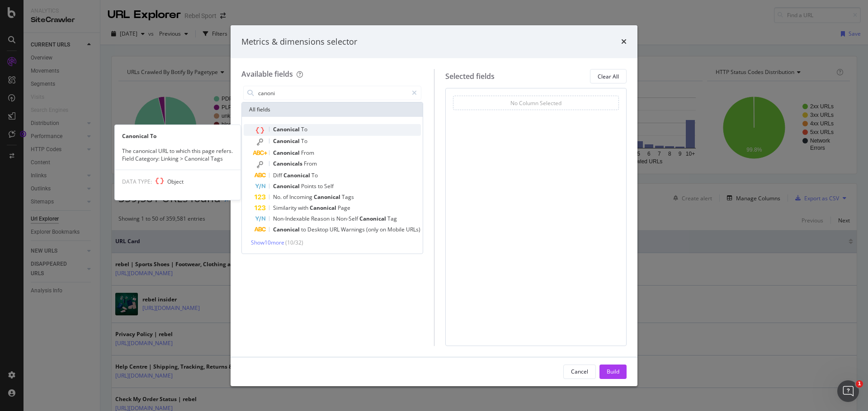 The width and height of the screenshot is (868, 411). Describe the element at coordinates (469, 76) in the screenshot. I see `div: Selected fields` at that location.